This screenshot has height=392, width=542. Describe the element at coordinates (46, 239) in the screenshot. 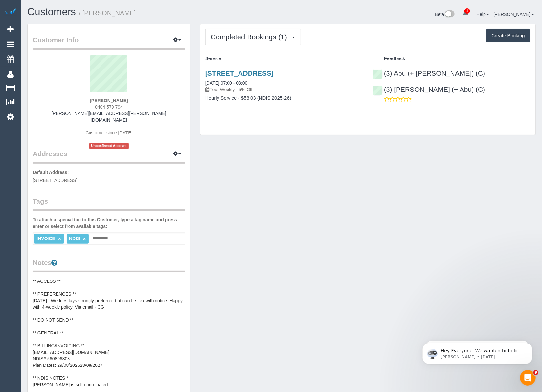

I see `span: INVOICE` at that location.